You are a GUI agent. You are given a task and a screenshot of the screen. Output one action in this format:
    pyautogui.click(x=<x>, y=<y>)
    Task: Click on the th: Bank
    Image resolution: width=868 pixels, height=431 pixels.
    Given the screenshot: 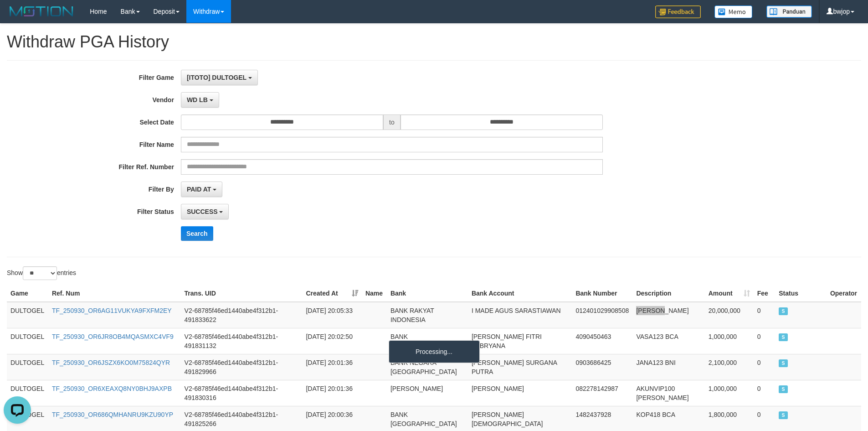 What is the action you would take?
    pyautogui.click(x=427, y=294)
    